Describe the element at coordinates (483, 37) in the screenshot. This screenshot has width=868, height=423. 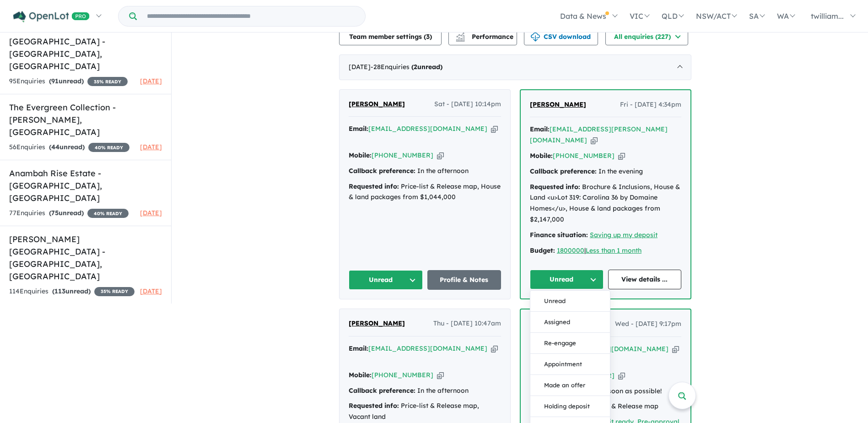
I see `button: Performance` at that location.